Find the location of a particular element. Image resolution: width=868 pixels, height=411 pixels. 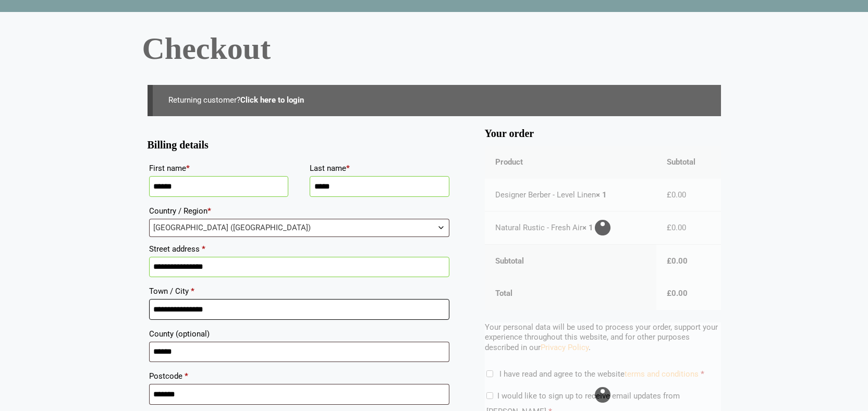

h1: Checkout is located at coordinates (434, 49).